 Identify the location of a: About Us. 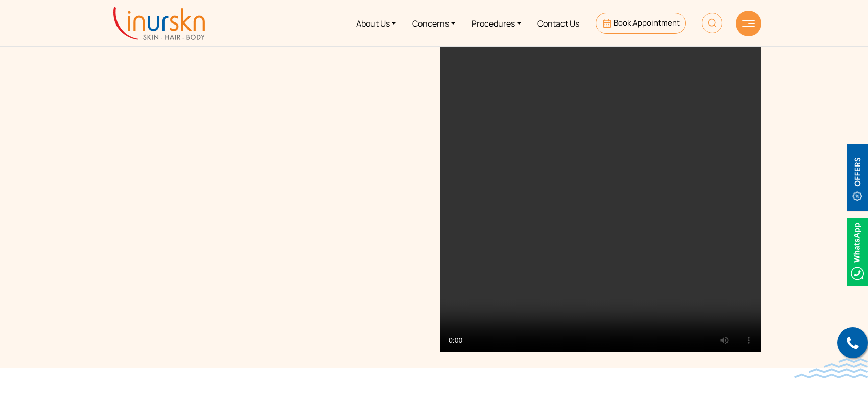
(376, 23).